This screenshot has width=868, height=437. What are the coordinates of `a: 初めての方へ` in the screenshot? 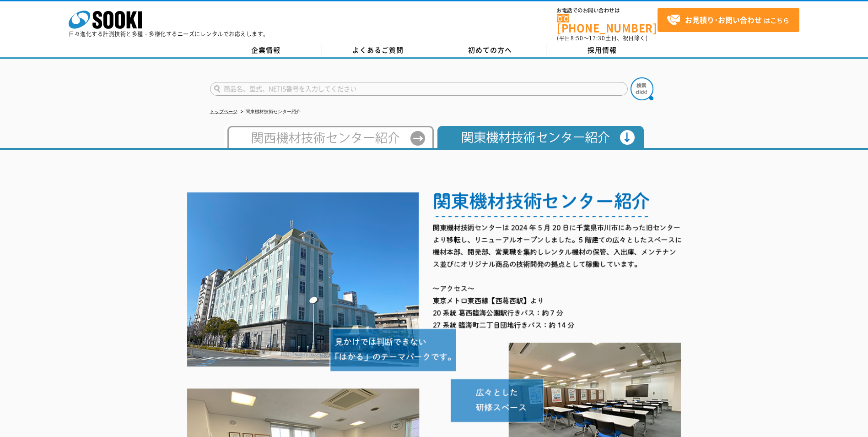 It's located at (490, 50).